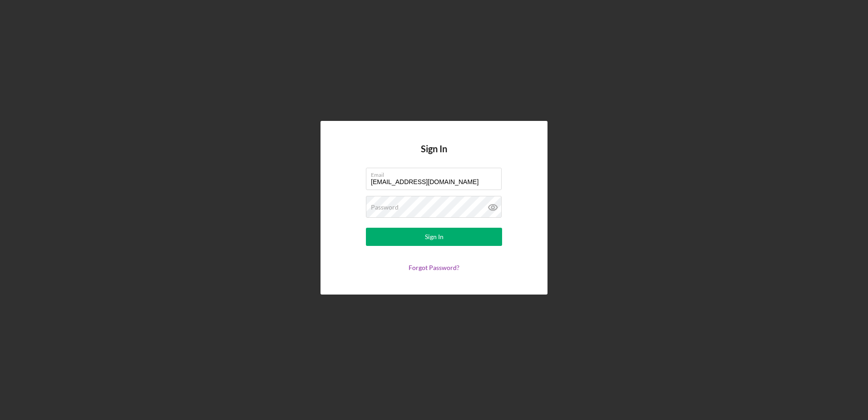 This screenshot has width=868, height=420. I want to click on button: Sign In, so click(434, 237).